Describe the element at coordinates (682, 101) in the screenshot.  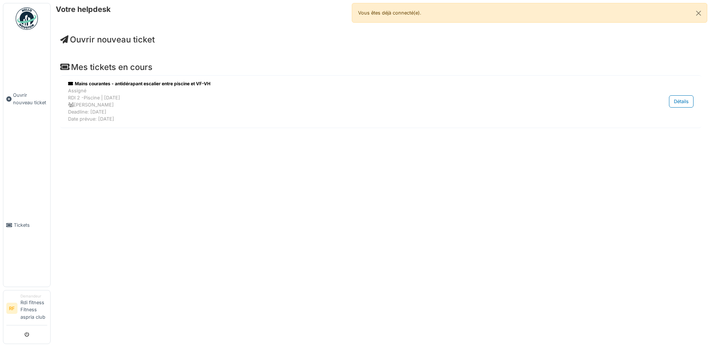
I see `div: Détails` at that location.